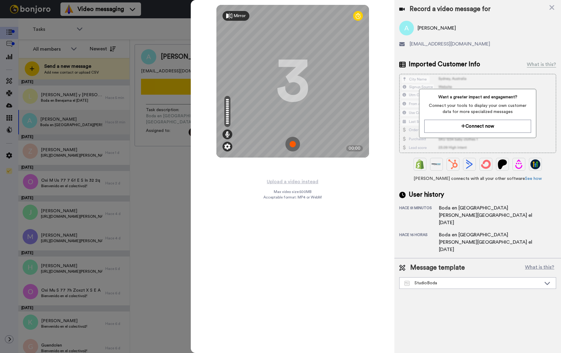  I want to click on div: StudioBoda, so click(473, 283).